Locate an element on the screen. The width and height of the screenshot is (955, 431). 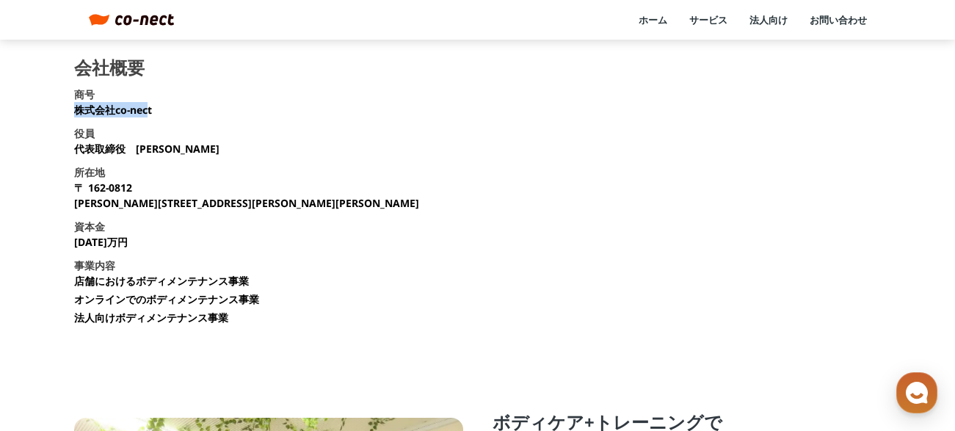
li: 店舗におけるボディメンテナンス事業 is located at coordinates (161, 280).